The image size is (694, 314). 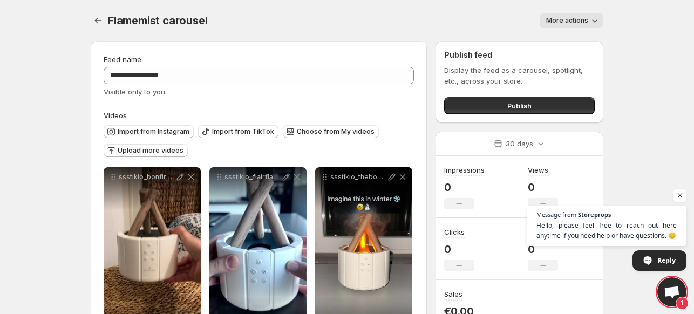 What do you see at coordinates (606, 230) in the screenshot?
I see `span: Hello, please feel free to reach out here anytime if you need help or have questions. 😊` at bounding box center [606, 230].